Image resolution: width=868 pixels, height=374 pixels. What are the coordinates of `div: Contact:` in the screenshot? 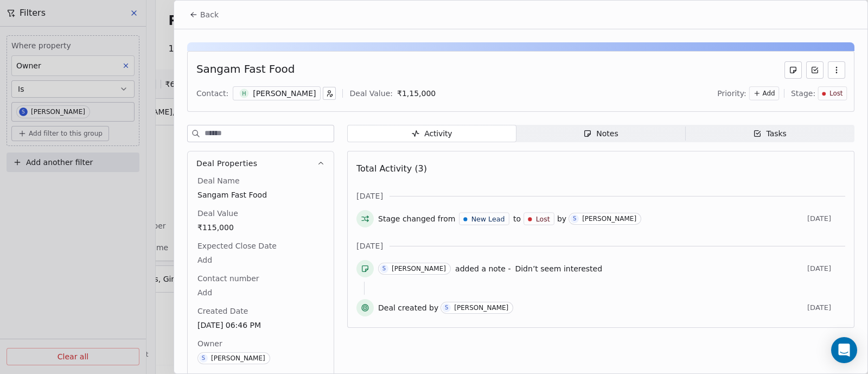 It's located at (212, 94).